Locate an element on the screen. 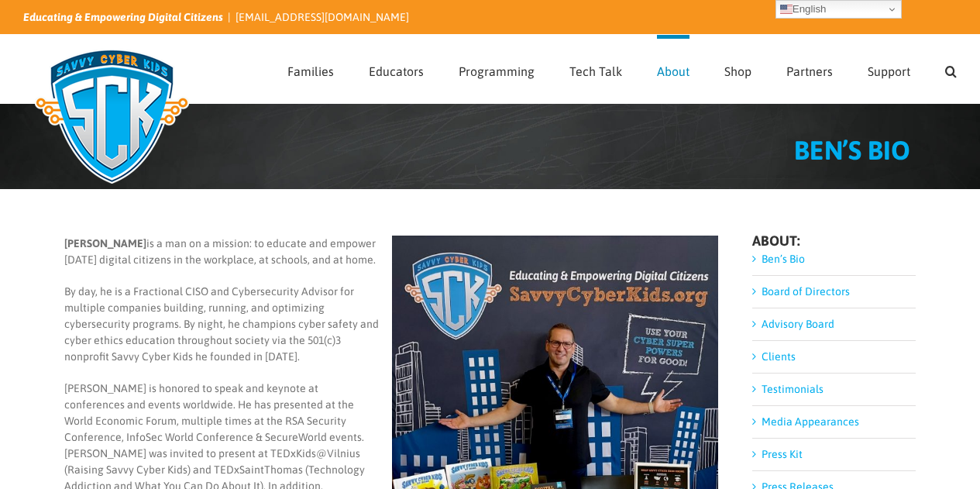 This screenshot has width=980, height=489. span: Families is located at coordinates (311, 71).